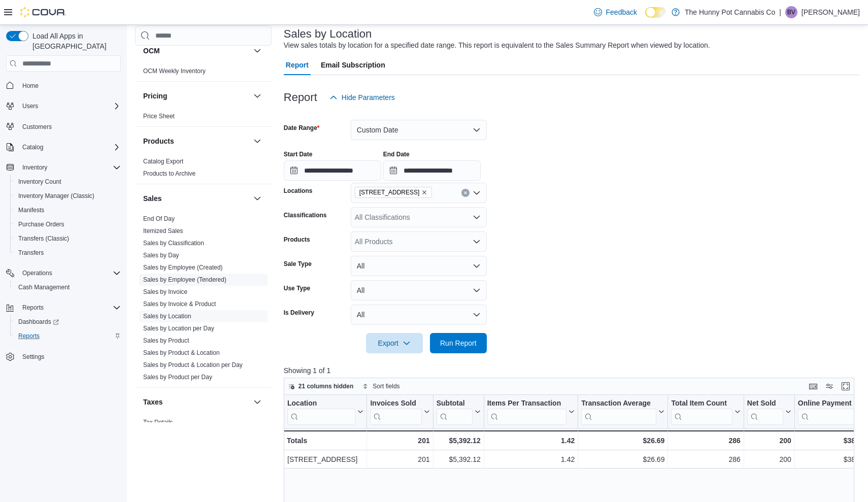  What do you see at coordinates (63, 273) in the screenshot?
I see `button: Operations` at bounding box center [63, 273].